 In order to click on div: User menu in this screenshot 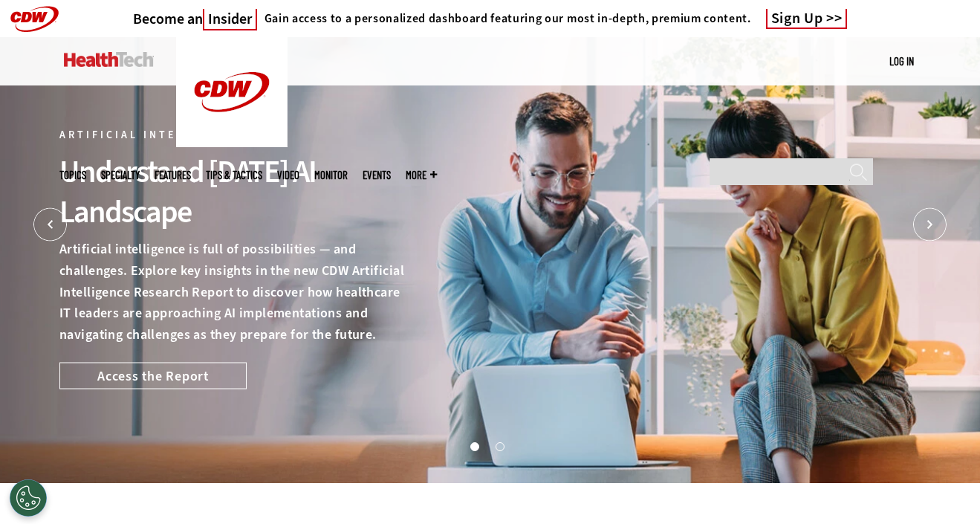, I will do `click(901, 61)`.